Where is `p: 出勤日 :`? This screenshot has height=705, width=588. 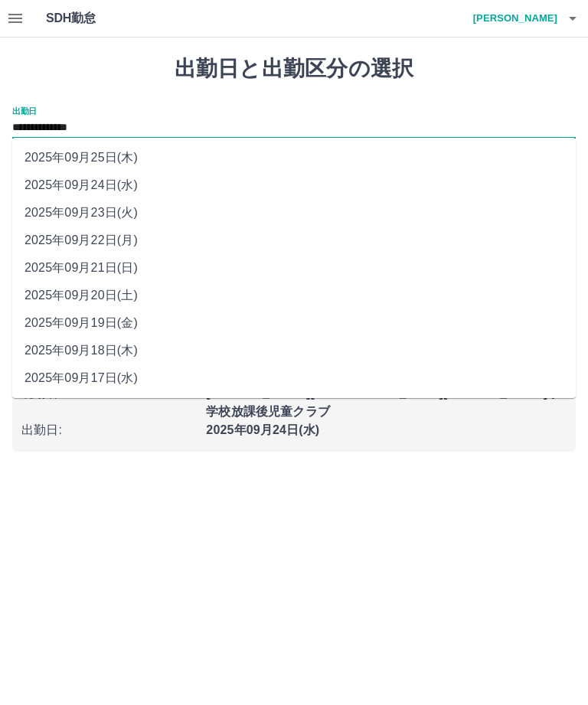
p: 出勤日 : is located at coordinates (108, 430).